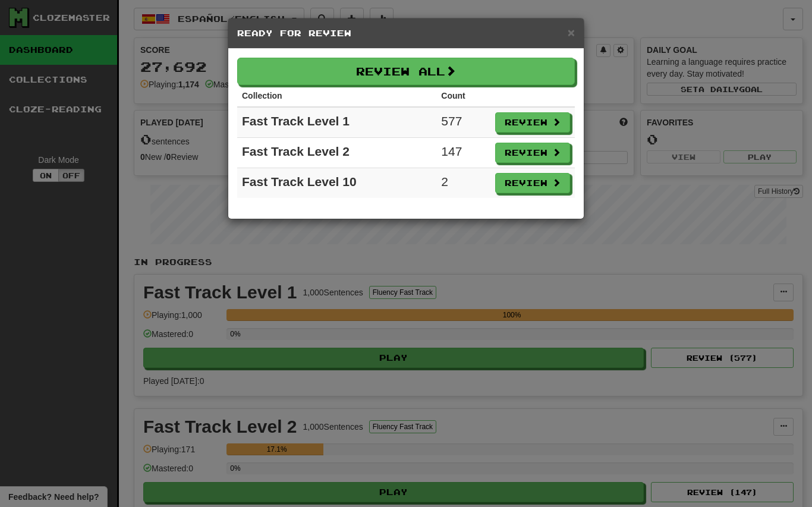 This screenshot has width=812, height=507. I want to click on td: 2, so click(463, 183).